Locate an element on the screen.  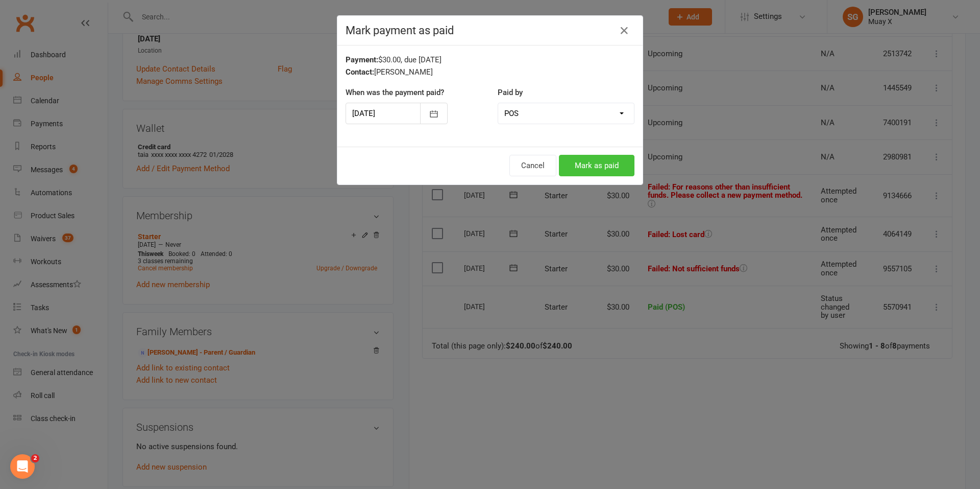
span: 2 is located at coordinates (35, 458).